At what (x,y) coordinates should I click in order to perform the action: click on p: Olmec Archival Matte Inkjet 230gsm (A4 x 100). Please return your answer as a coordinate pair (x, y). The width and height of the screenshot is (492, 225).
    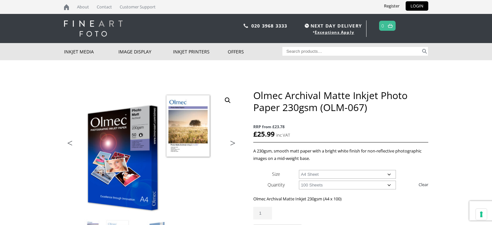
    Looking at the image, I should click on (341, 199).